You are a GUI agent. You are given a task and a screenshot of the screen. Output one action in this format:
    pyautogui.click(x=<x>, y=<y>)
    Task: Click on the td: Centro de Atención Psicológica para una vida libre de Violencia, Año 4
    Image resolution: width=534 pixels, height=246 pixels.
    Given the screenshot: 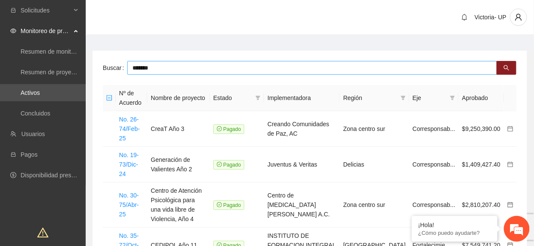 What is the action you would take?
    pyautogui.click(x=179, y=204)
    